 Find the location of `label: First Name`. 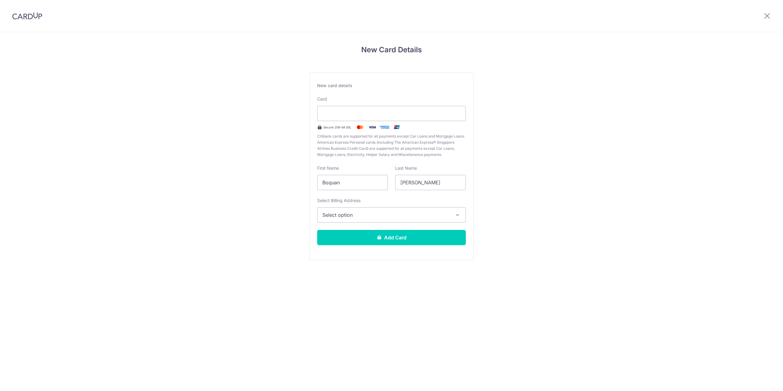

label: First Name is located at coordinates (328, 168).